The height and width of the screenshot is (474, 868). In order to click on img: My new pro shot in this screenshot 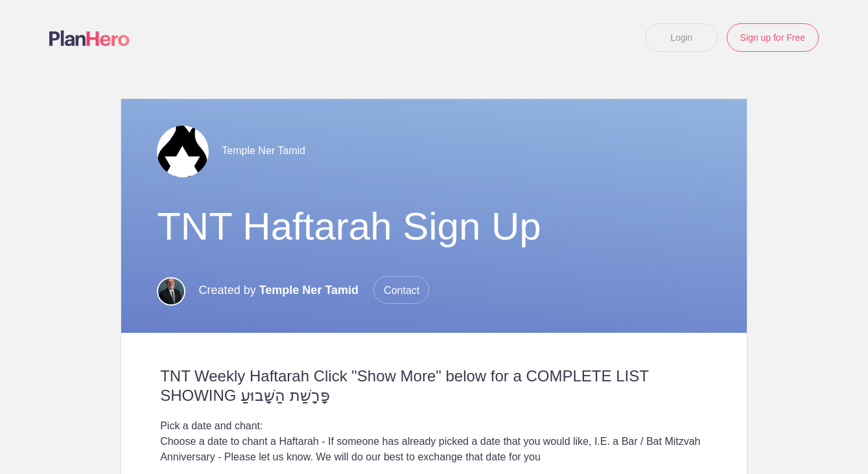, I will do `click(171, 291)`.